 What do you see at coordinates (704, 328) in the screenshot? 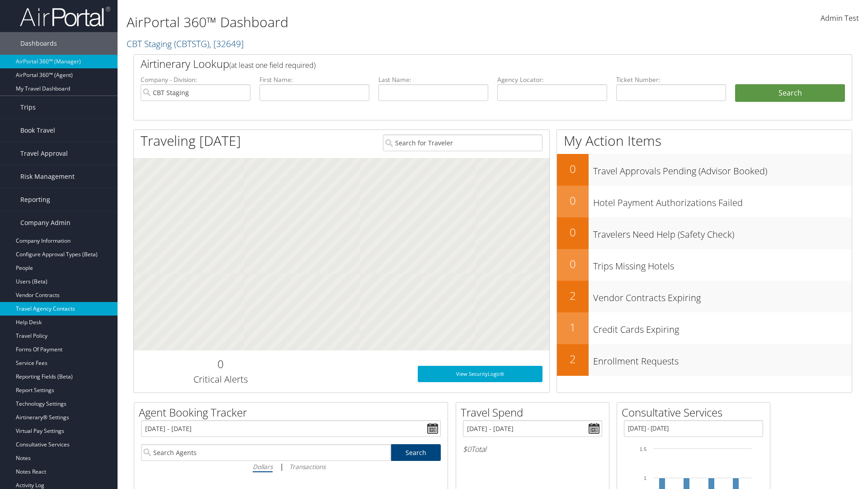
I see `a: 1Credit Cards Expiring` at bounding box center [704, 328].